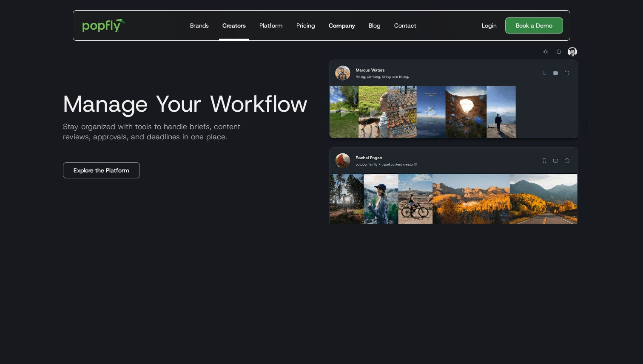  Describe the element at coordinates (104, 25) in the screenshot. I see `a: home` at that location.